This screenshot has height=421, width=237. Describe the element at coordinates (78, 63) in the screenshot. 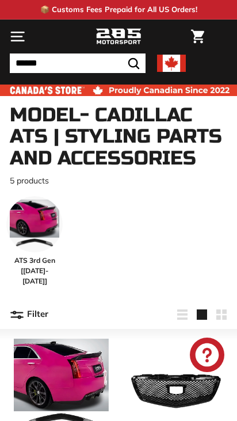

I see `input: Search` at that location.